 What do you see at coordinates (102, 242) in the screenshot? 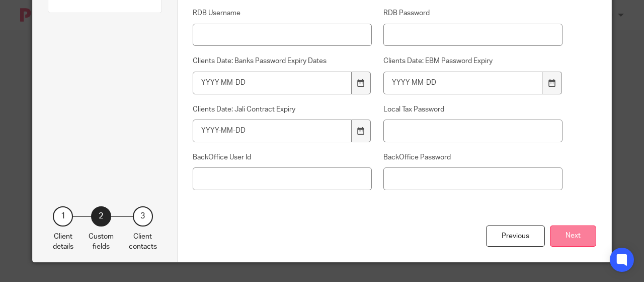
I see `p: Custom fields` at bounding box center [102, 242].